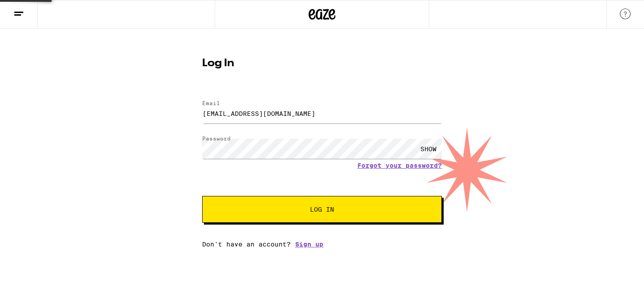  Describe the element at coordinates (322, 113) in the screenshot. I see `input: Email` at that location.